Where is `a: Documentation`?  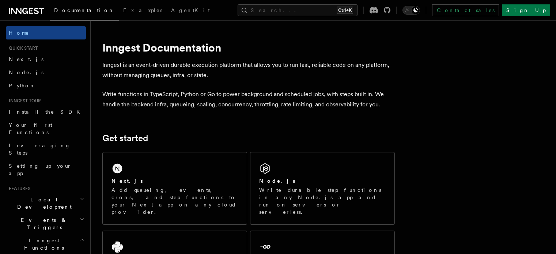 a: Documentation is located at coordinates (84, 11).